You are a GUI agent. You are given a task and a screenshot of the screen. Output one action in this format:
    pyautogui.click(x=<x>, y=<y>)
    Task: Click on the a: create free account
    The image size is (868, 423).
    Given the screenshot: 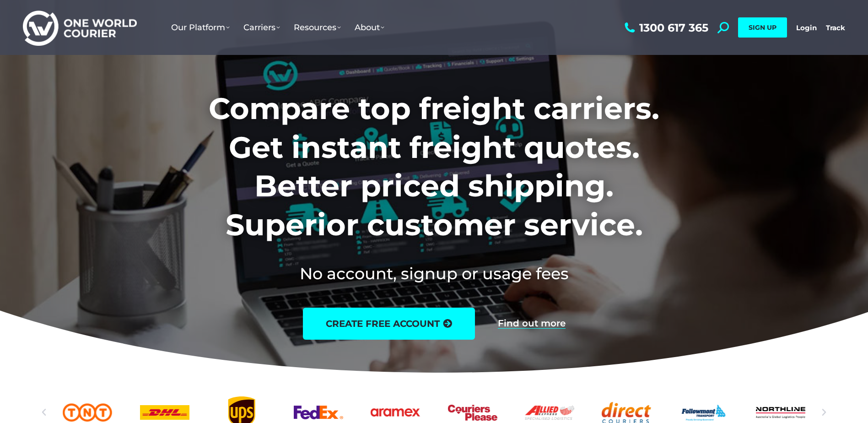 What is the action you would take?
    pyautogui.click(x=389, y=324)
    